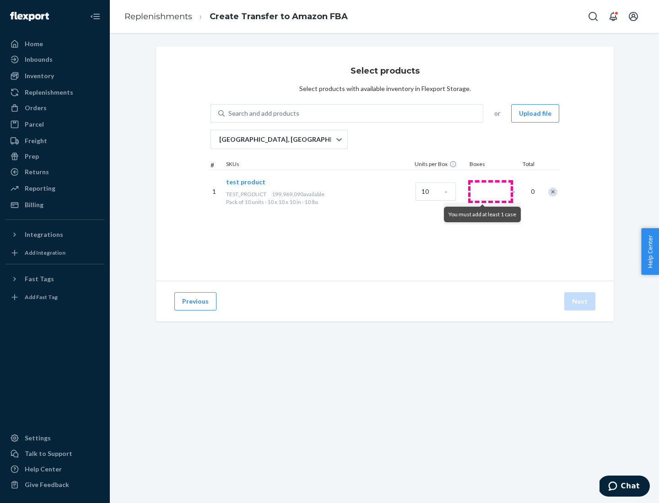  Describe the element at coordinates (45, 252) in the screenshot. I see `div: Add Integration` at that location.